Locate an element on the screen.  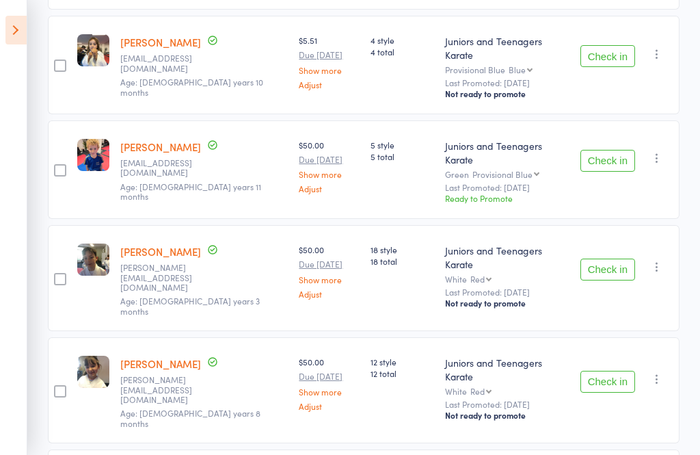
img: image1723705560.png is located at coordinates (93, 155).